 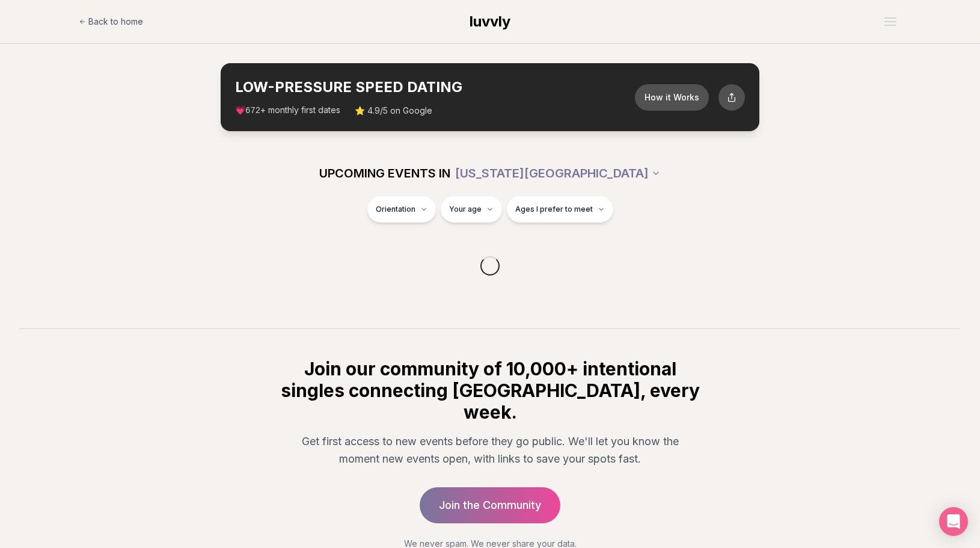 What do you see at coordinates (402, 209) in the screenshot?
I see `button: Orientation` at bounding box center [402, 209].